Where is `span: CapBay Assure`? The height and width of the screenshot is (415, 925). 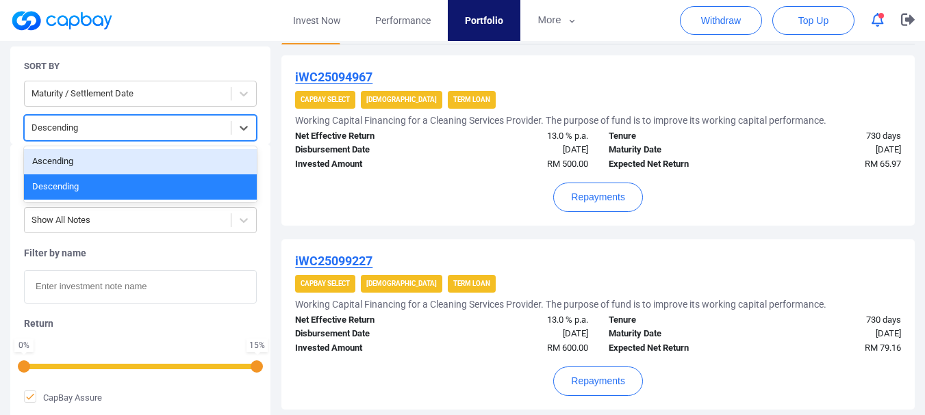
span: CapBay Assure is located at coordinates (63, 398).